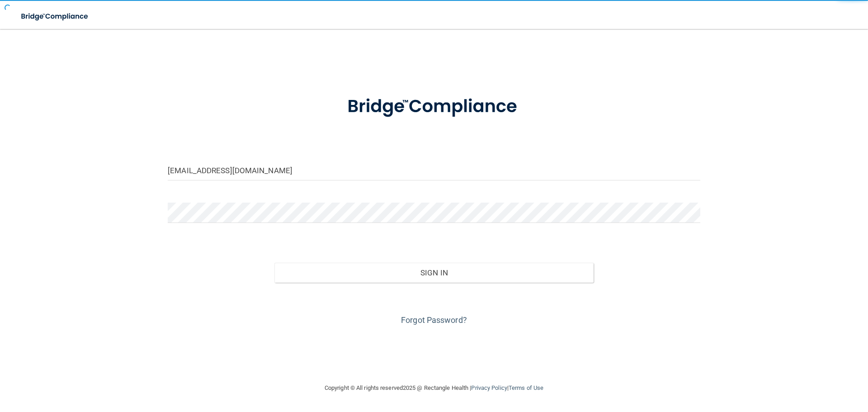 The width and height of the screenshot is (868, 412). What do you see at coordinates (434, 170) in the screenshot?
I see `input: Email` at bounding box center [434, 170].